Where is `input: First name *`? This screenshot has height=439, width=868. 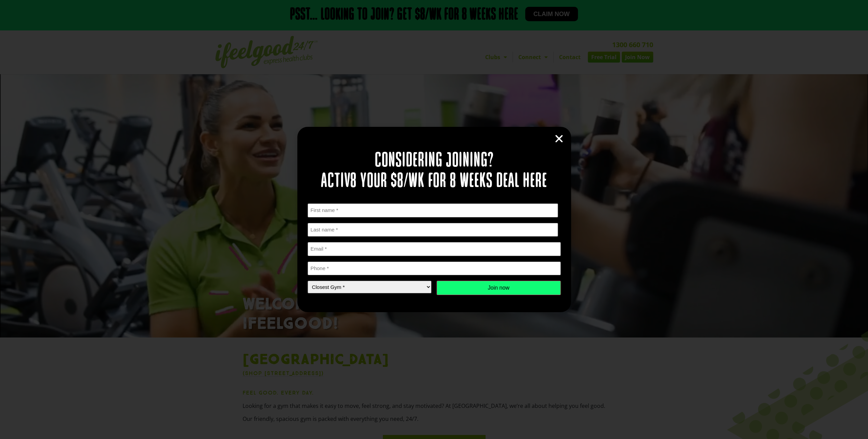
input: First name * is located at coordinates (433, 211).